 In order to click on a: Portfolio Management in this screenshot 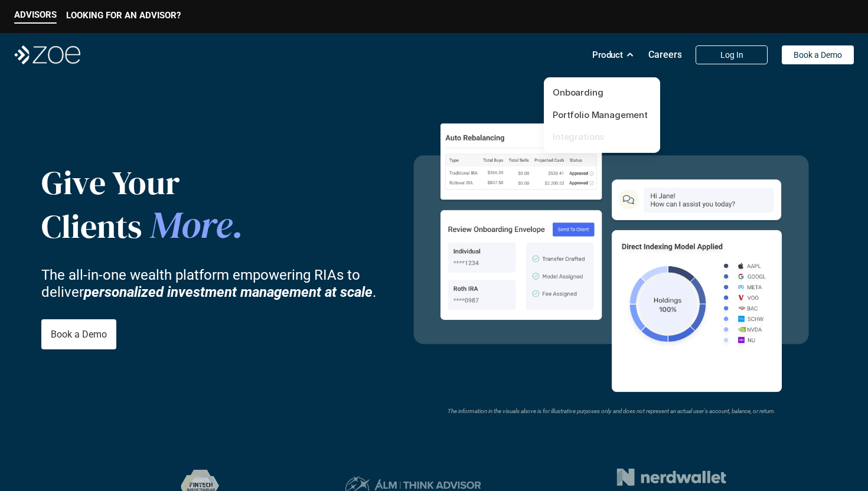, I will do `click(600, 114)`.